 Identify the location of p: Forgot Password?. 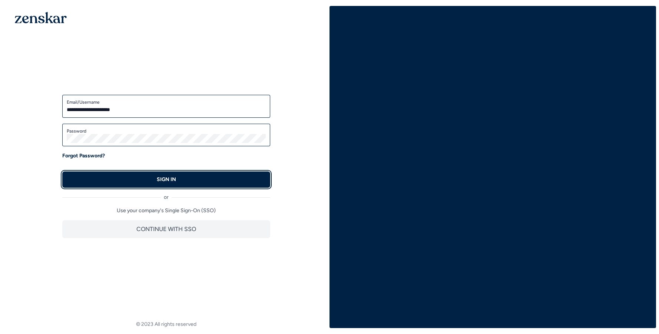
(83, 156).